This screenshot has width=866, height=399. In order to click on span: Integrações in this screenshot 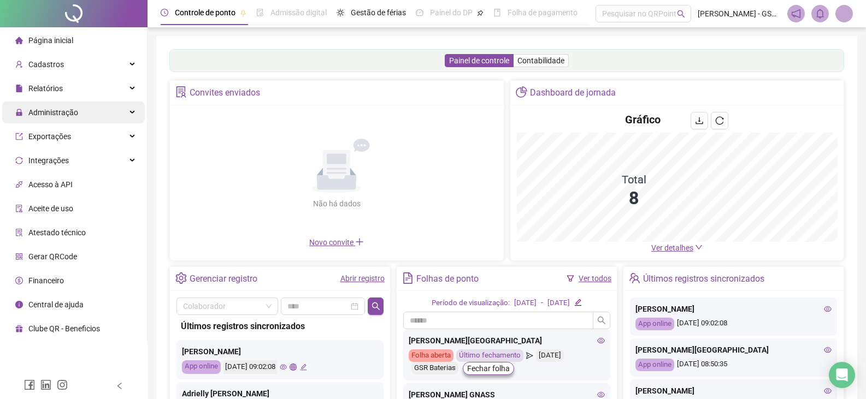, I will do `click(49, 161)`.